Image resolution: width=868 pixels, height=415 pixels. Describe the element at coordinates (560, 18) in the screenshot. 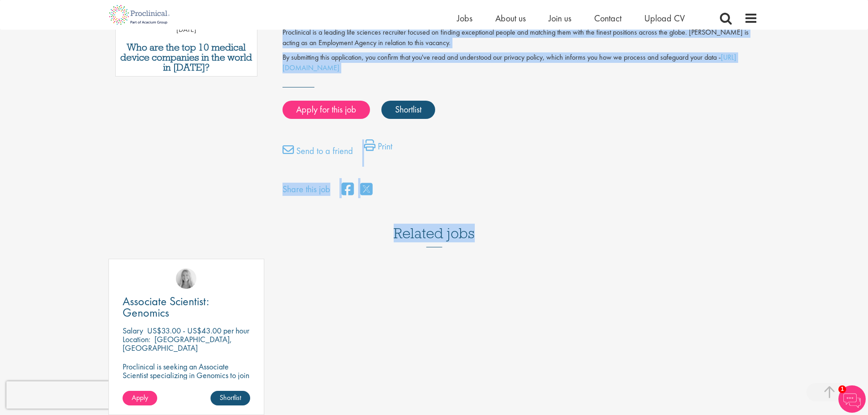

I see `a: Join us` at that location.